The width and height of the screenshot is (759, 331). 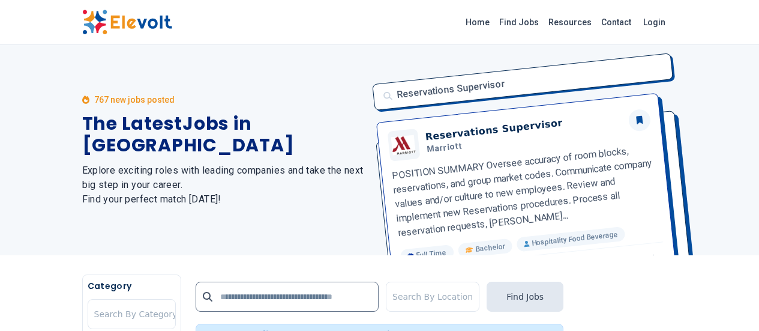 I want to click on h5: Category, so click(x=131, y=286).